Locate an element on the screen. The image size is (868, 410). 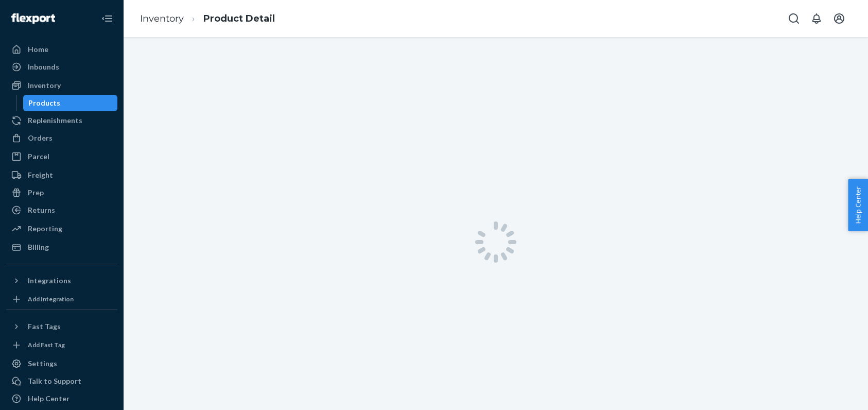
a: Inbounds is located at coordinates (62, 67).